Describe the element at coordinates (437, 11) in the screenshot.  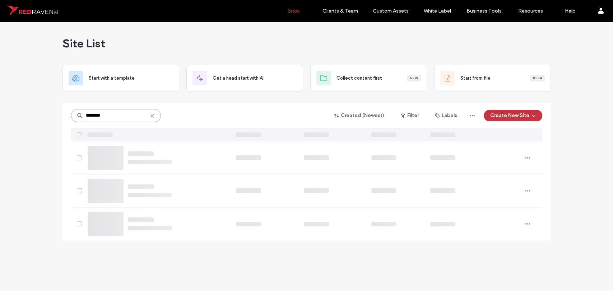
I see `label: White Label` at that location.